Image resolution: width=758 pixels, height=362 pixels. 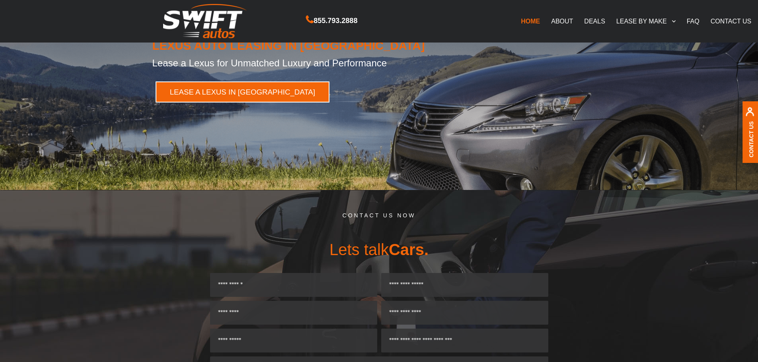 What do you see at coordinates (335, 21) in the screenshot?
I see `span: 855.793.2888` at bounding box center [335, 21].